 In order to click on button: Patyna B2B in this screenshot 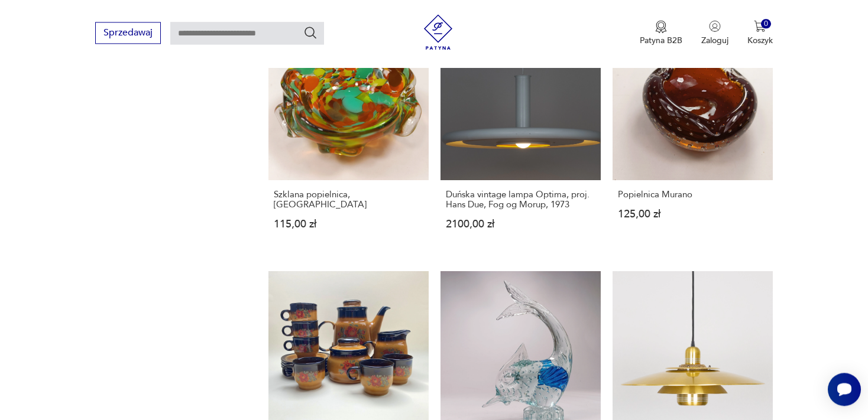, I will do `click(661, 33)`.